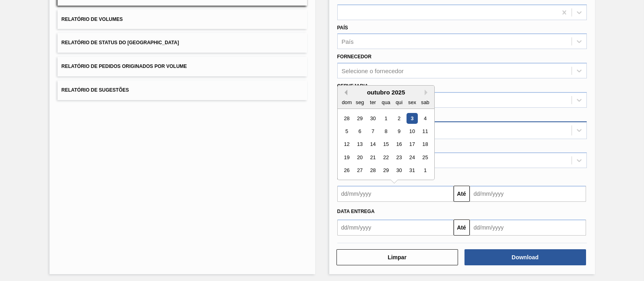 The height and width of the screenshot is (281, 644). Describe the element at coordinates (425, 157) in the screenshot. I see `div: Choose sábado, 25 de outubro de 2025` at that location.